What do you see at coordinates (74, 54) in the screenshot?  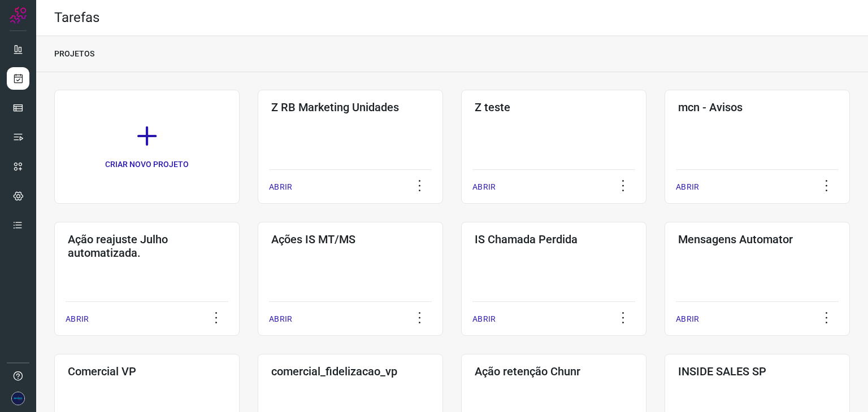 I see `p: PROJETOS` at bounding box center [74, 54].